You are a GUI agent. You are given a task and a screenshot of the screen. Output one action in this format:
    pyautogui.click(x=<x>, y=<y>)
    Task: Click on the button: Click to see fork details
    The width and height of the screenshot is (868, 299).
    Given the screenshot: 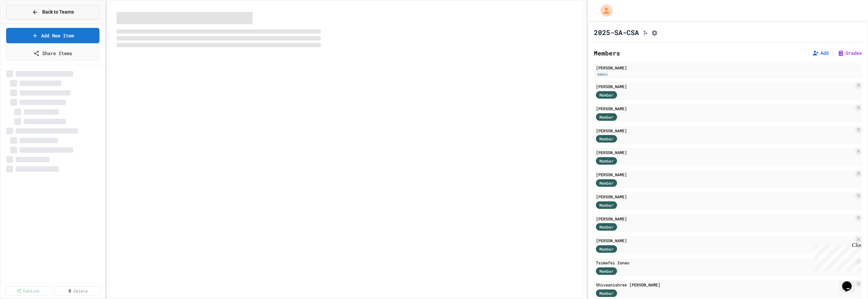 What is the action you would take?
    pyautogui.click(x=645, y=32)
    